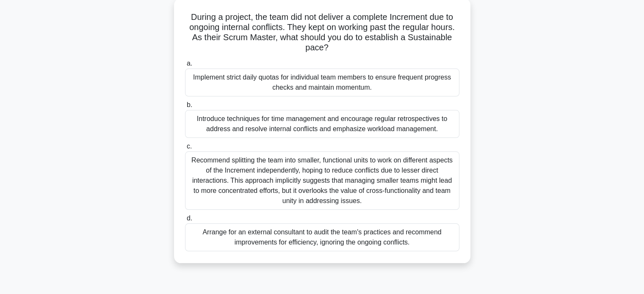 The width and height of the screenshot is (644, 294). What do you see at coordinates (322, 237) in the screenshot?
I see `div: Arrange for an external consultant to audit the team's practices and recommend improvements for e...` at bounding box center [322, 237].